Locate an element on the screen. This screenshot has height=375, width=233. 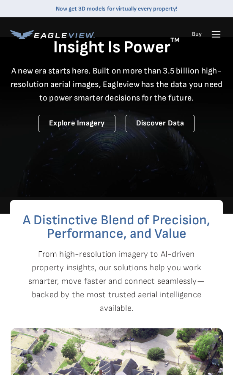
a: Now get 3D models for virtually every property! is located at coordinates (117, 8).